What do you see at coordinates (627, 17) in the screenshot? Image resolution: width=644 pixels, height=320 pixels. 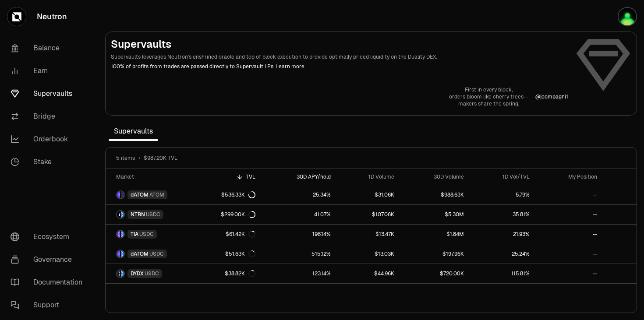 I see `img: For Keeps` at bounding box center [627, 17].